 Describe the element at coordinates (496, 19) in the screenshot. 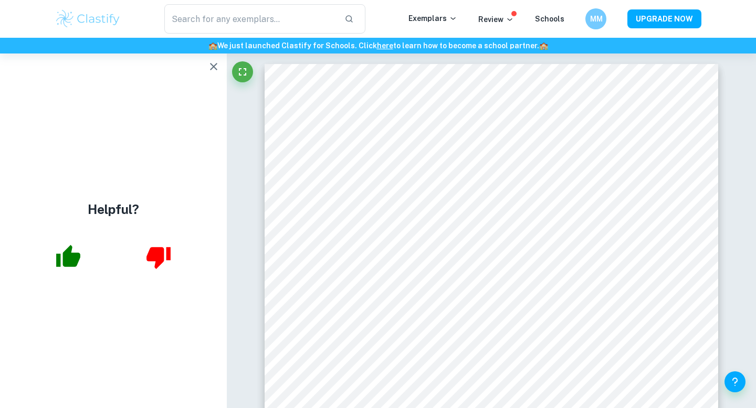

I see `p: Review` at that location.